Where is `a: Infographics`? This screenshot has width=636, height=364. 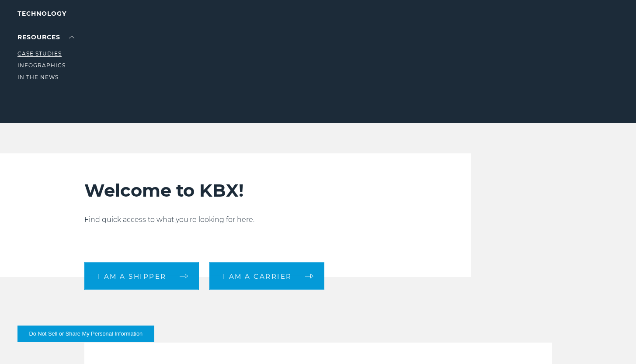
a: Infographics is located at coordinates (42, 65).